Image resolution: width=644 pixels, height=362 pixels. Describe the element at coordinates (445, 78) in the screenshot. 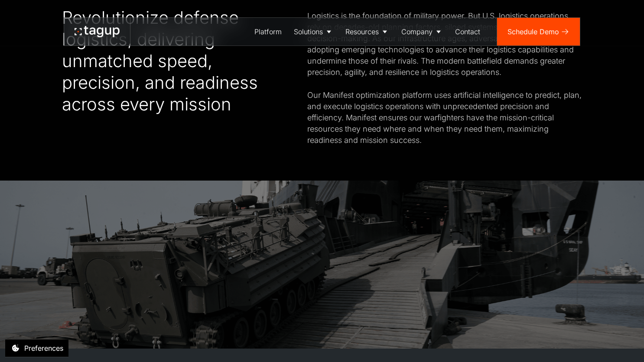

I see `div: Logistics is the foundation of military power. But U.S. logistics operations rely on decades-old ...` at that location.